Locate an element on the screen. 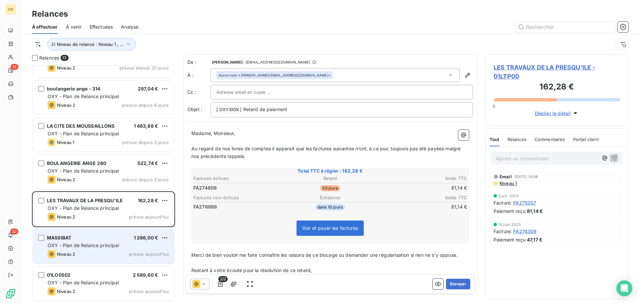 The height and width of the screenshot is (303, 639). th: Échéance is located at coordinates (330, 198).